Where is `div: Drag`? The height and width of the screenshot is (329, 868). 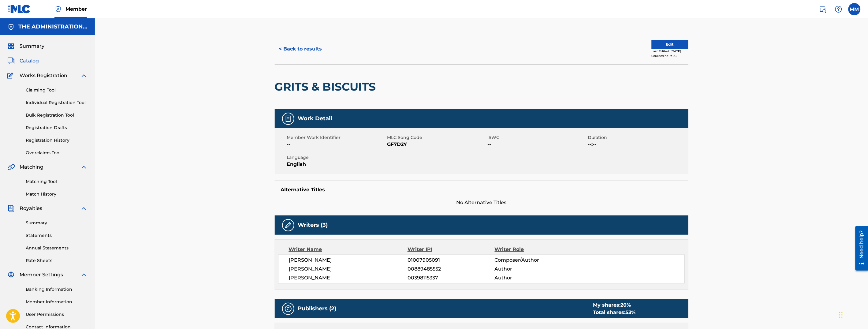
div: Drag is located at coordinates (841, 315).